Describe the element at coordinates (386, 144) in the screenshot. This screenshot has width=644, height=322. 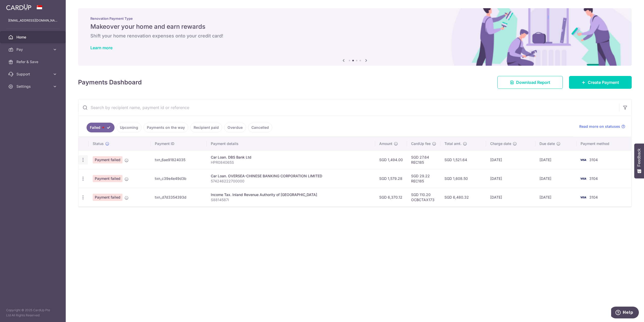
I see `span: Amount` at that location.